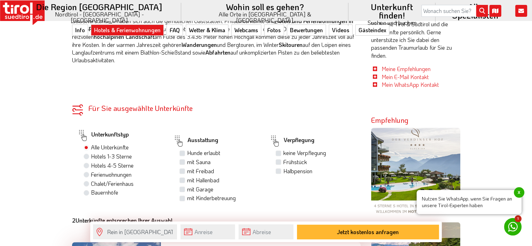 This screenshot has width=532, height=246. Describe the element at coordinates (390, 120) in the screenshot. I see `strong: Empfehlung` at that location.